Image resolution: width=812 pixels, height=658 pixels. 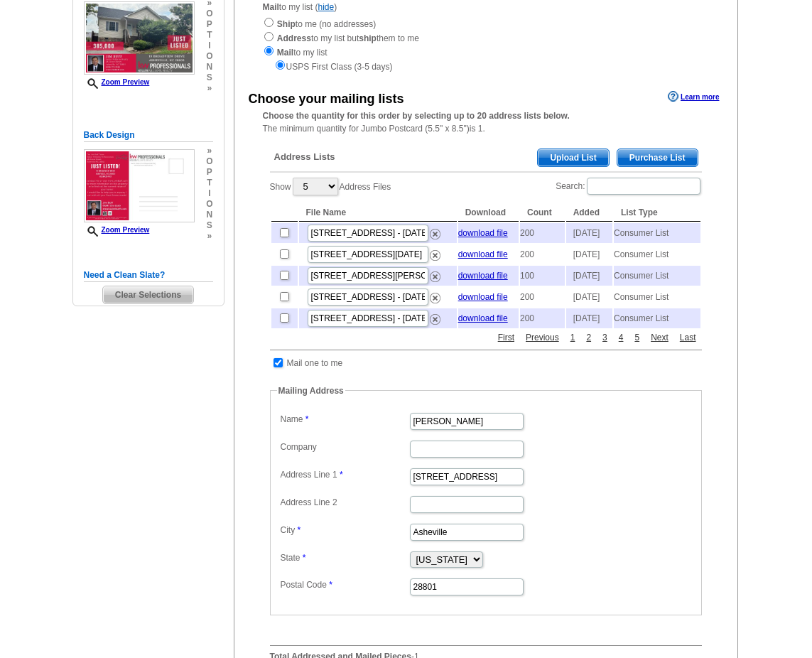 What do you see at coordinates (367, 39) in the screenshot?
I see `strong: ship` at bounding box center [367, 39].